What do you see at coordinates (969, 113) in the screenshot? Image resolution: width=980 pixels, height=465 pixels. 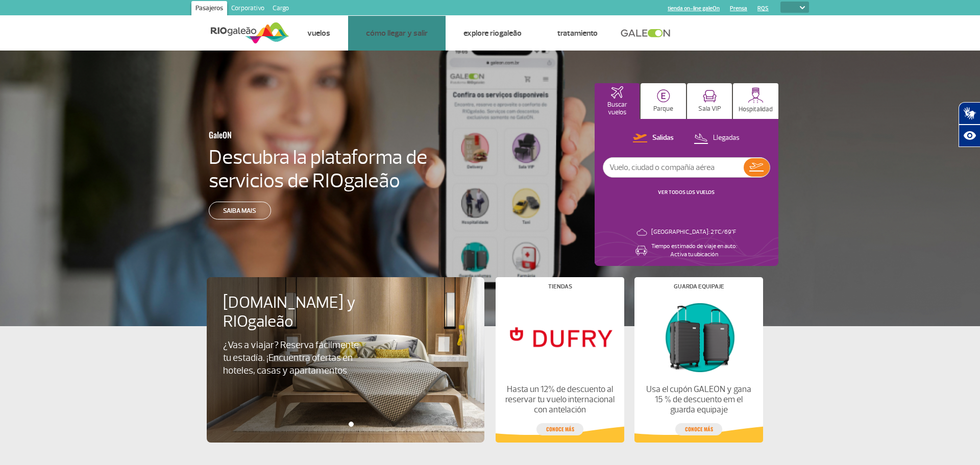 I see `button: Abrir tradutor de língua de sinais.` at bounding box center [969, 113].